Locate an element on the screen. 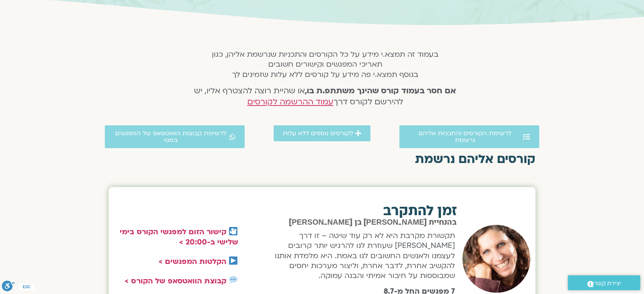 This screenshot has height=294, width=644. span: לקורסים נוספים ללא עלות is located at coordinates (318, 134).